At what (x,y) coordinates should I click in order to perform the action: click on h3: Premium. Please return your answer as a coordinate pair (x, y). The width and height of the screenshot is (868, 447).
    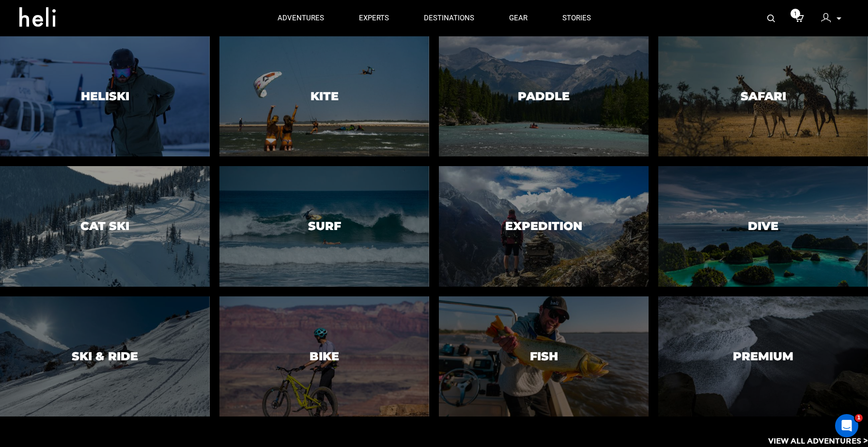
    Looking at the image, I should click on (762, 356).